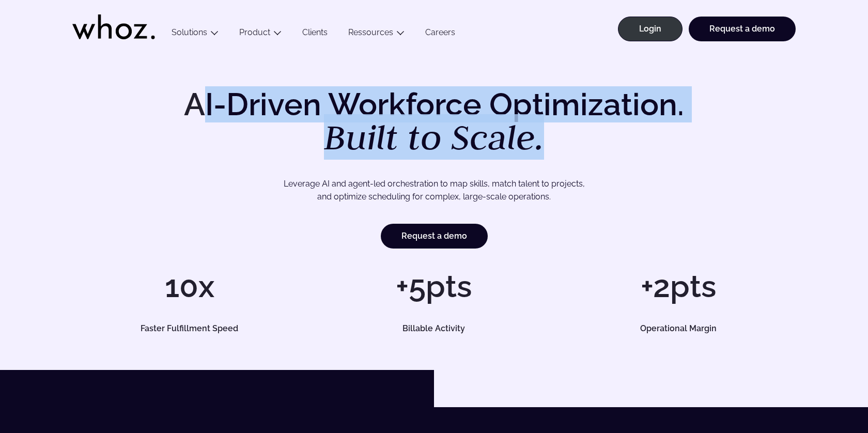 The height and width of the screenshot is (433, 868). Describe the element at coordinates (434, 137) in the screenshot. I see `em: Built to Scale.` at that location.